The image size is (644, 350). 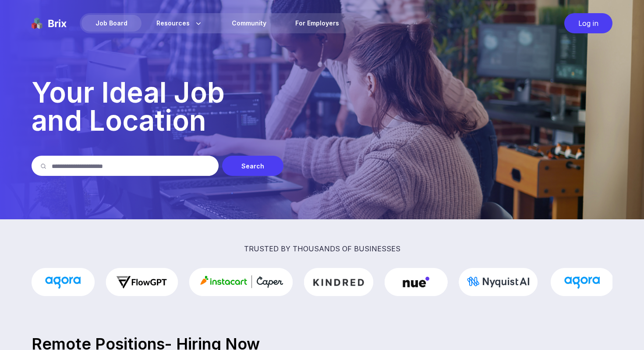 I want to click on div: Job Board, so click(x=112, y=23).